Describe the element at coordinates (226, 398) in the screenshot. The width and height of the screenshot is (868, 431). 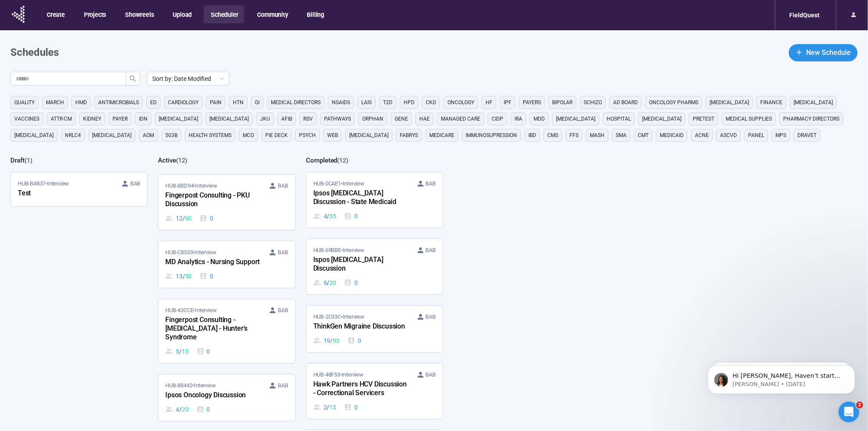
I see `a: HUB-88442•Interview BABIpsos Oncology Discussion4 / 200` at that location.